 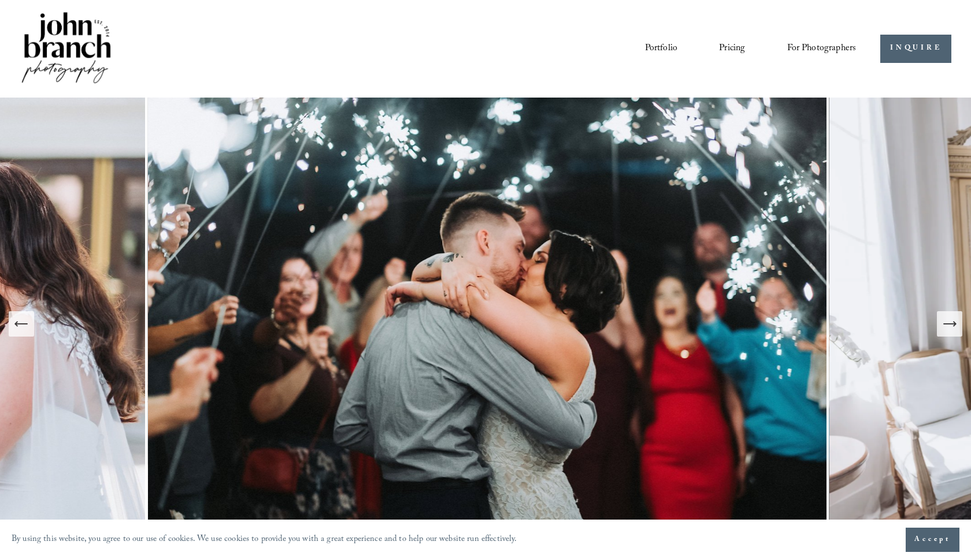 What do you see at coordinates (822, 48) in the screenshot?
I see `a: folder dropdown` at bounding box center [822, 48].